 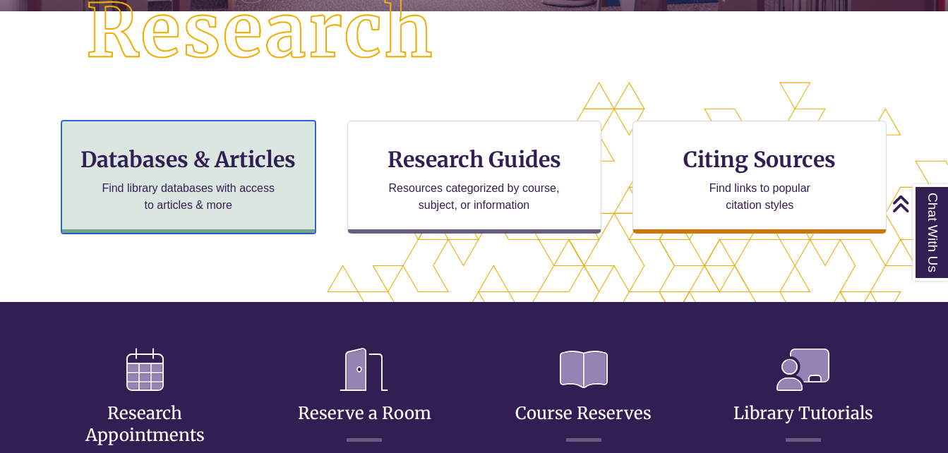 What do you see at coordinates (474, 159) in the screenshot?
I see `h3: Research Guides` at bounding box center [474, 159].